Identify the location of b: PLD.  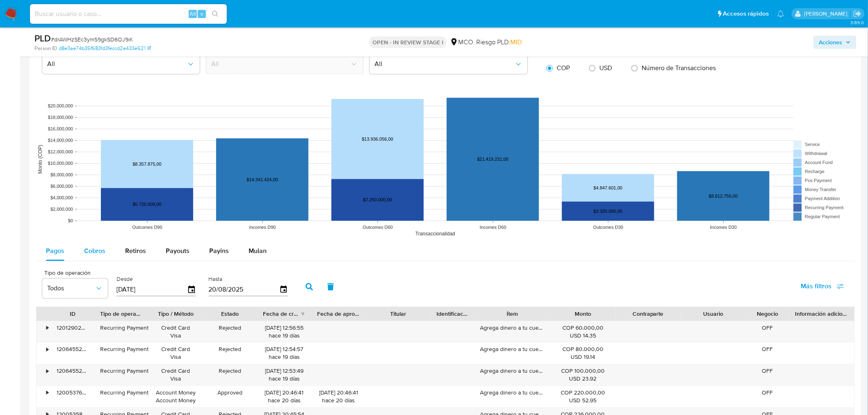
(43, 38).